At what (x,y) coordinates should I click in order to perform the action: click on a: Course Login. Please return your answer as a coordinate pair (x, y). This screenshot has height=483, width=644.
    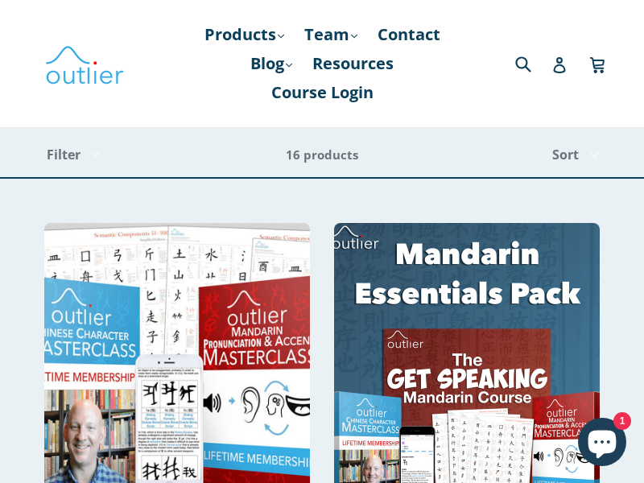
    Looking at the image, I should click on (322, 93).